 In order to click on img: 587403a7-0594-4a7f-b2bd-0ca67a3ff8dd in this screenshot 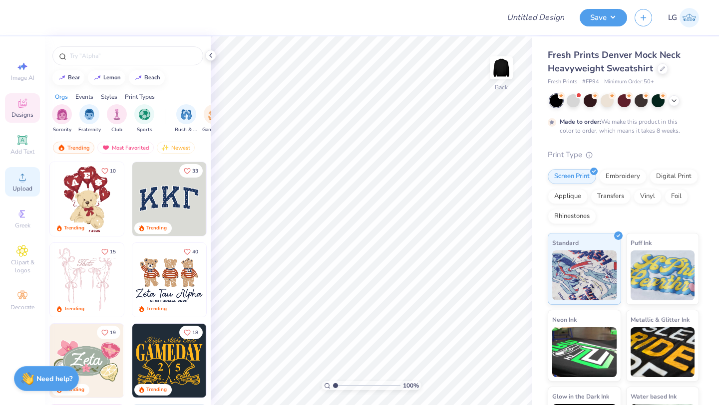, I will do `click(87, 199)`.